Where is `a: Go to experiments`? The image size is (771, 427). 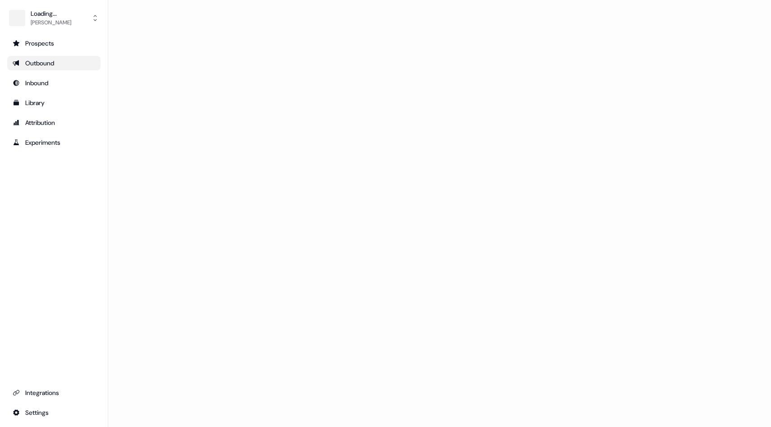
a: Go to experiments is located at coordinates (54, 143).